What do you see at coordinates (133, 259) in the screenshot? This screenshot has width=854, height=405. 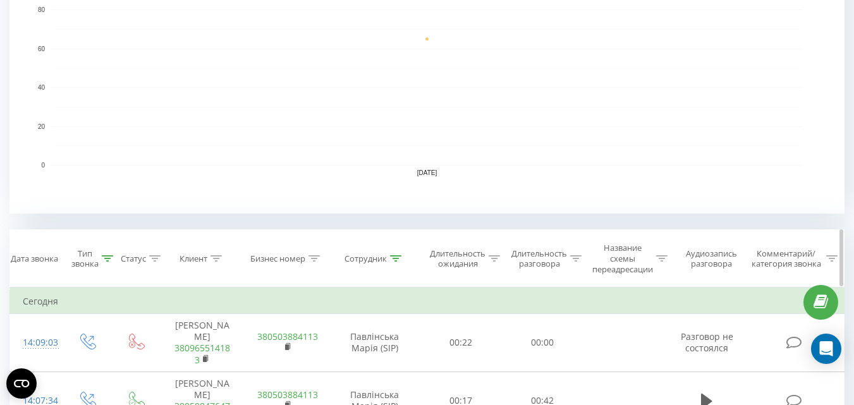 I see `div: Статус` at bounding box center [133, 259].